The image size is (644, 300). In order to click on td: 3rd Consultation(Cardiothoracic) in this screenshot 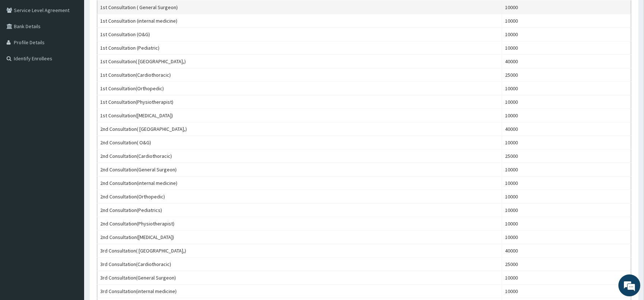, I will do `click(299, 264)`.